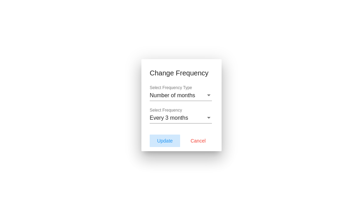 The image size is (363, 210). Describe the element at coordinates (181, 118) in the screenshot. I see `mat-select: Select Frequency` at that location.